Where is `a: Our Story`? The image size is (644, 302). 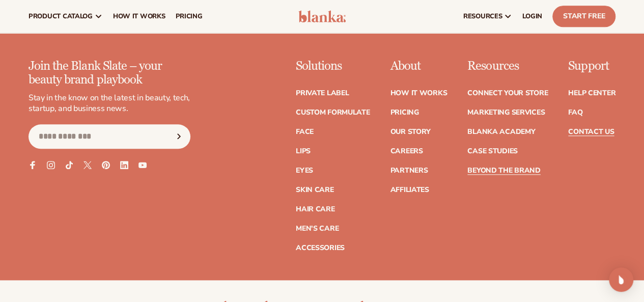 a: Our Story is located at coordinates (410, 132).